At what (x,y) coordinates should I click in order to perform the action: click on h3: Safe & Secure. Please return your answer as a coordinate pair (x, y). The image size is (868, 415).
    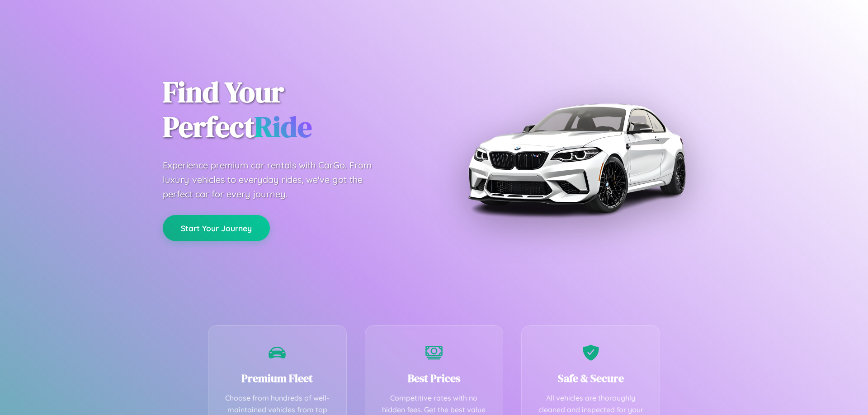
    Looking at the image, I should click on (590, 378).